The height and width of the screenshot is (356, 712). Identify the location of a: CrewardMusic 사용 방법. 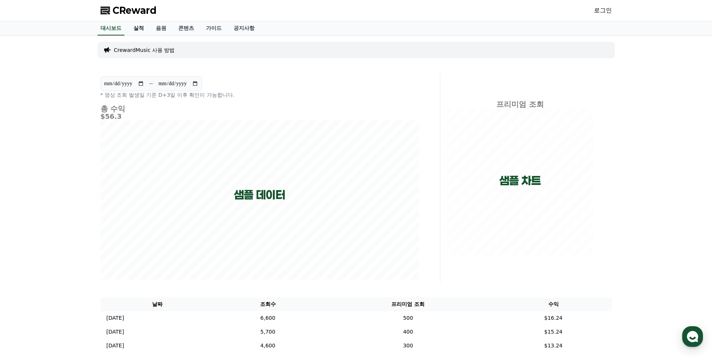
(144, 50).